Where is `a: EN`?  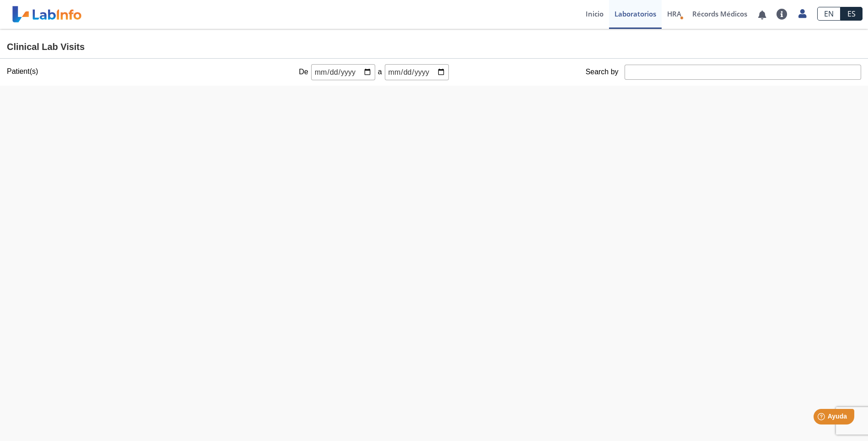
a: EN is located at coordinates (829, 14).